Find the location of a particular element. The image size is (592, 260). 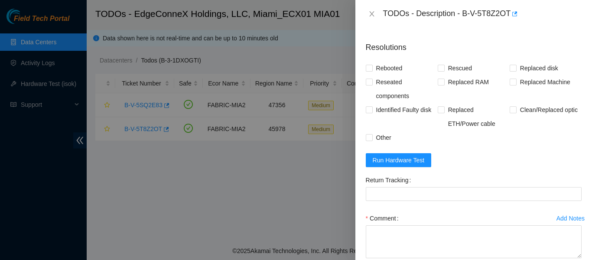

span: Run Hardware Test is located at coordinates (399, 160).